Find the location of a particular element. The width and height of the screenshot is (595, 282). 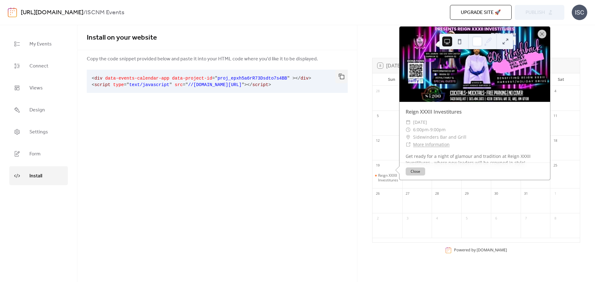

span: 9:00pm is located at coordinates (438, 130).